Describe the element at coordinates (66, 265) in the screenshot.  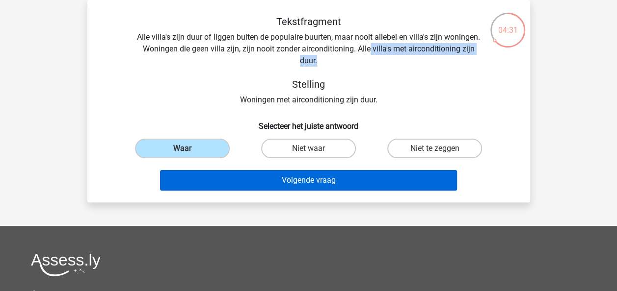
I see `img: Assessly logo` at that location.